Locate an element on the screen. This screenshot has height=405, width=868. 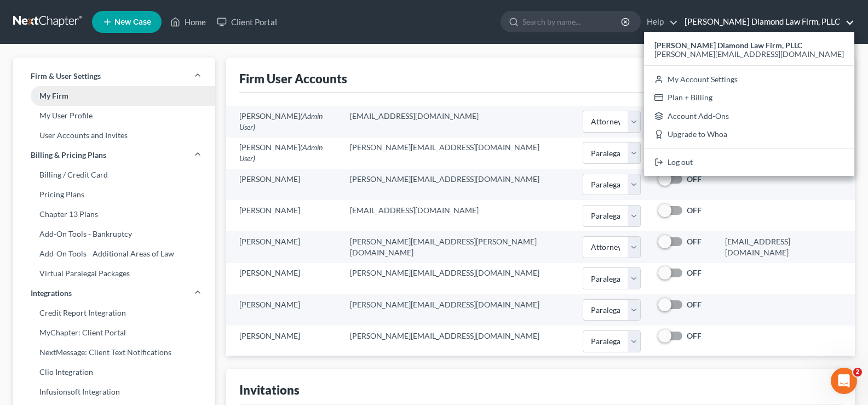
span: New Case is located at coordinates (133, 22).